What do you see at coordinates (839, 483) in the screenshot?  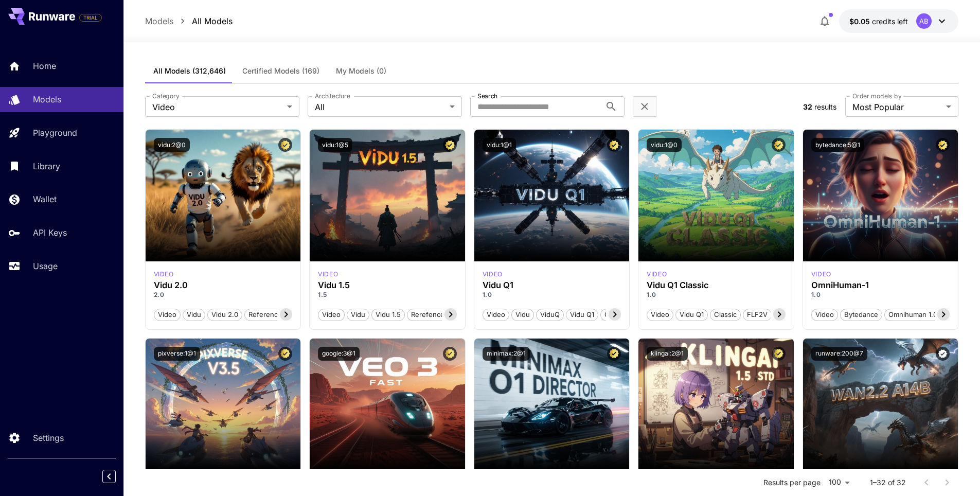 I see `div: 100` at bounding box center [839, 483].